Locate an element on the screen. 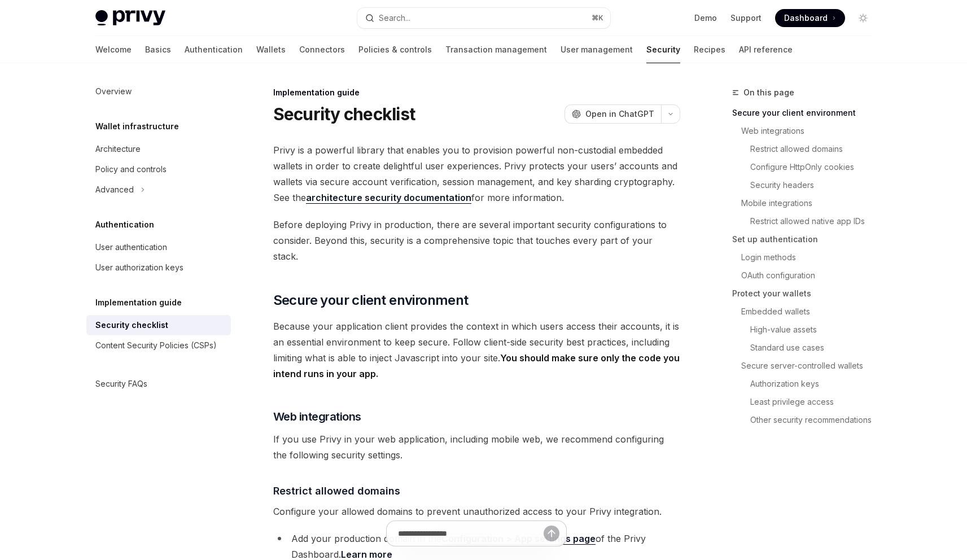 This screenshot has width=967, height=560. a: Overview is located at coordinates (159, 91).